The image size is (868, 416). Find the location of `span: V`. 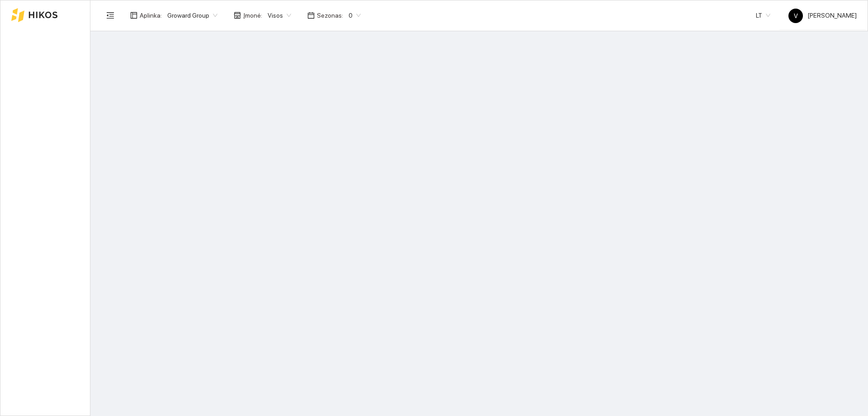

span: V is located at coordinates (796, 16).